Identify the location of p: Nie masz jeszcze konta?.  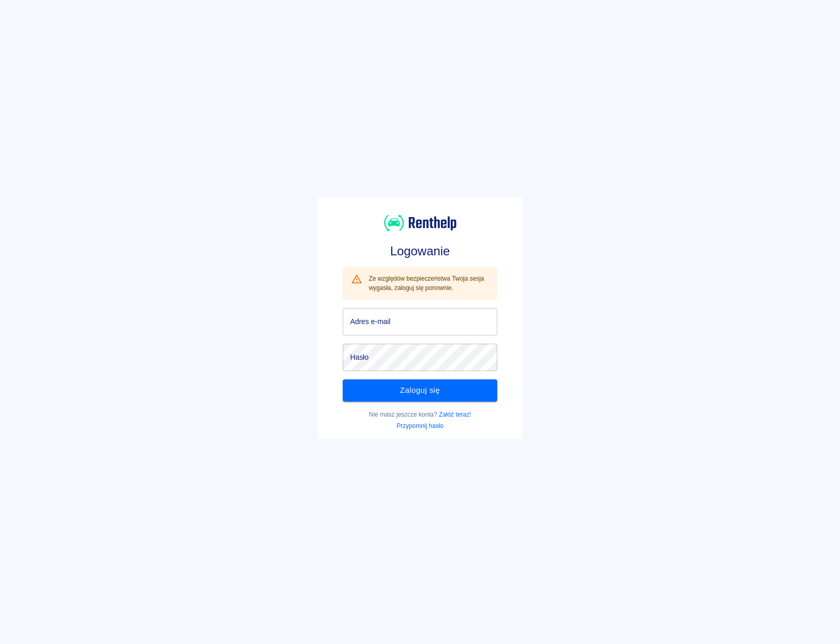
(420, 415).